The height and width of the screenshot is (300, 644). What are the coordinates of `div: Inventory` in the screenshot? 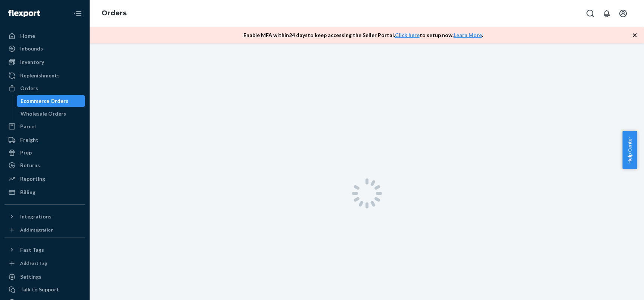 It's located at (32, 62).